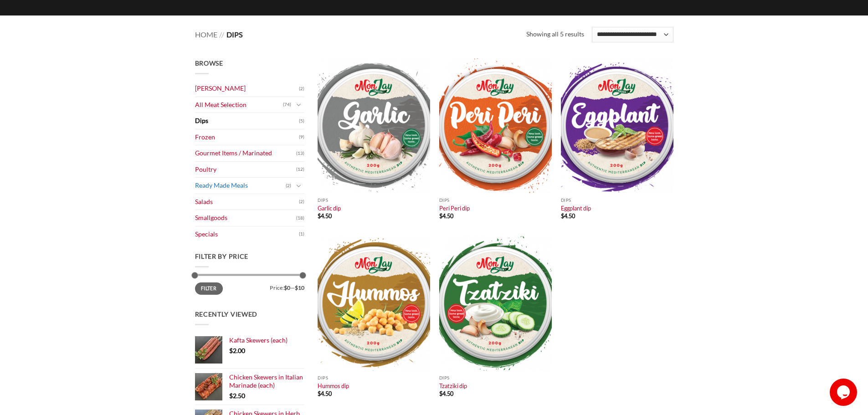  I want to click on a: Peri Peri dip, so click(455, 208).